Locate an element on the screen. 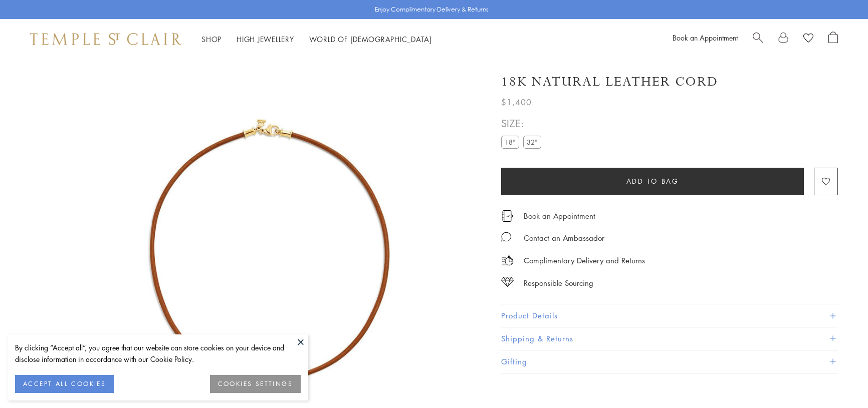  div: Responsible Sourcing is located at coordinates (558, 283).